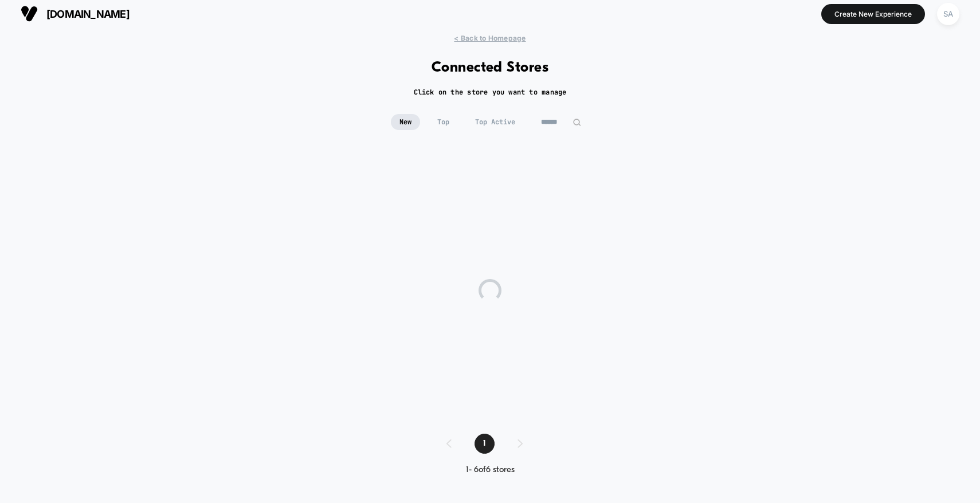  I want to click on h1: Connected Stores, so click(490, 67).